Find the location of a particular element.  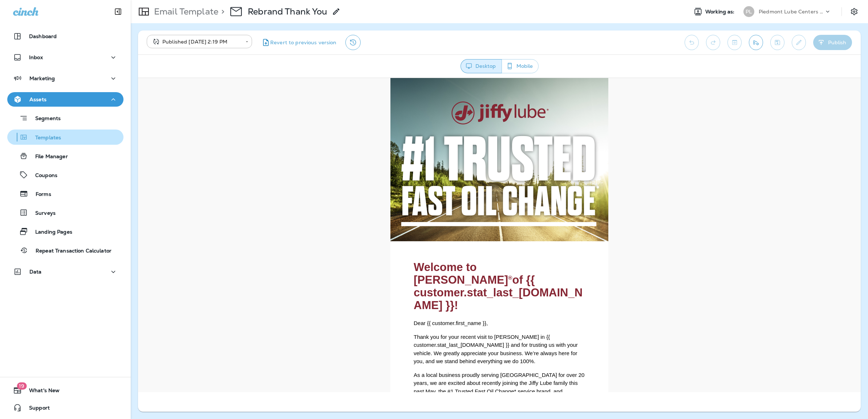

p: Surveys is located at coordinates (42, 214).